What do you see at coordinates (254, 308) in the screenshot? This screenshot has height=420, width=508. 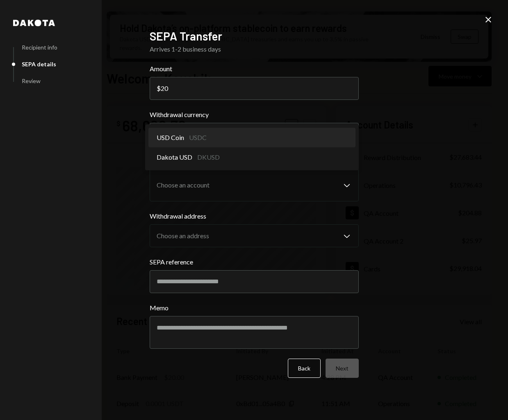 I see `label: Memo` at bounding box center [254, 308].